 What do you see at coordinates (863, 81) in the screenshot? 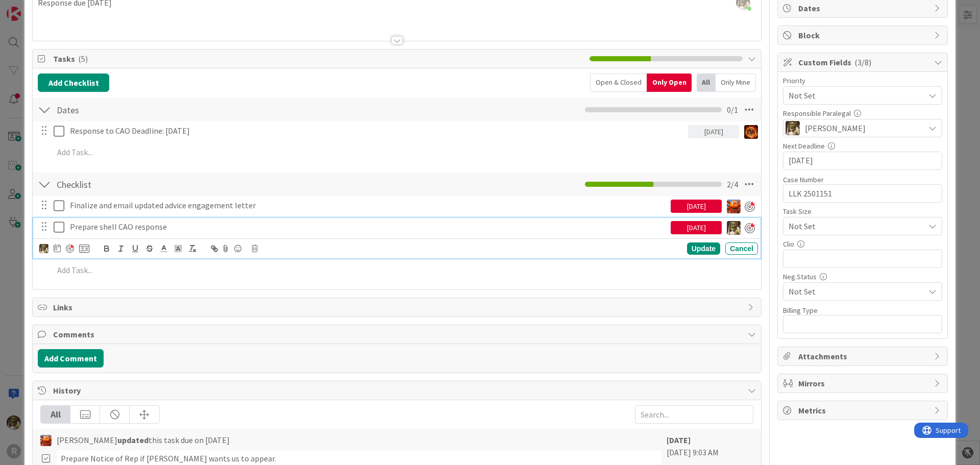
I see `div: Priority` at bounding box center [863, 81].